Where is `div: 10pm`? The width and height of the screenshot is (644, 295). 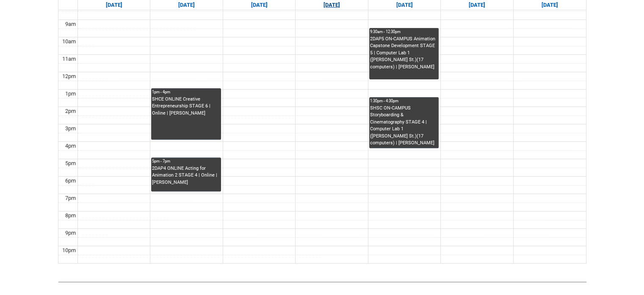 div: 10pm is located at coordinates (69, 250).